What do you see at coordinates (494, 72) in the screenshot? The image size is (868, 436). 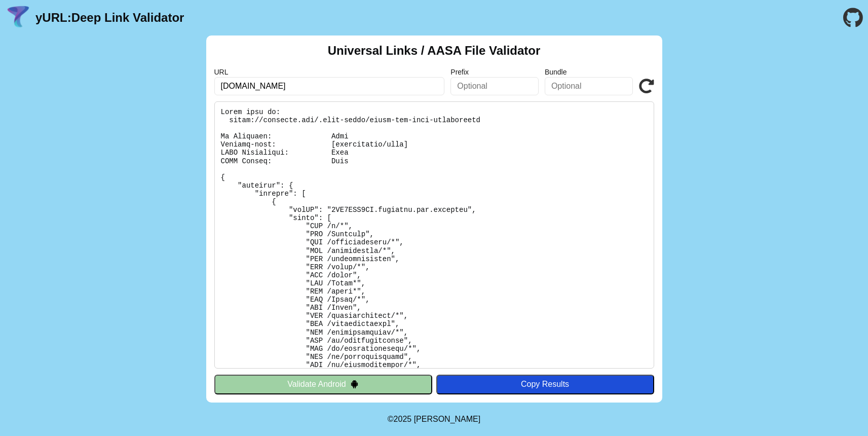 I see `label: Prefix` at bounding box center [494, 72].